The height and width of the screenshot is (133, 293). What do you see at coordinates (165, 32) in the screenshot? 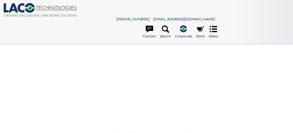
I see `a: Search` at bounding box center [165, 32].